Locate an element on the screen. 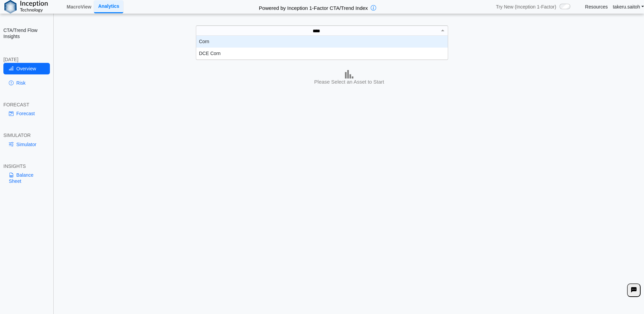  a: Balance Sheet is located at coordinates (26, 178).